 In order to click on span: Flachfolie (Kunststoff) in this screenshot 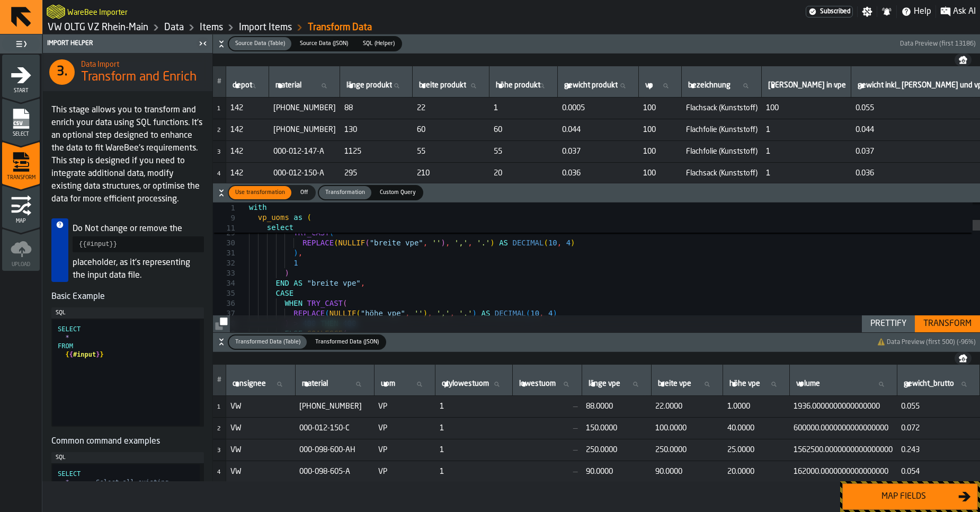, I will do `click(722, 130)`.